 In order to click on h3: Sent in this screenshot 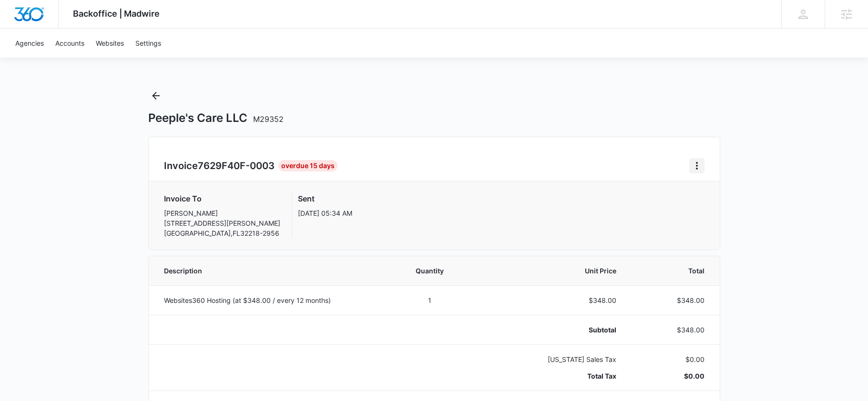, I will do `click(325, 199)`.